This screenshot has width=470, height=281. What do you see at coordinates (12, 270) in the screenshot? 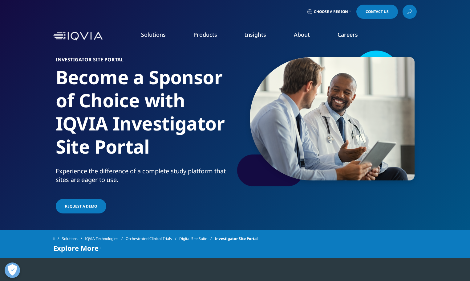
I see `button: Open Preferences` at bounding box center [12, 270].